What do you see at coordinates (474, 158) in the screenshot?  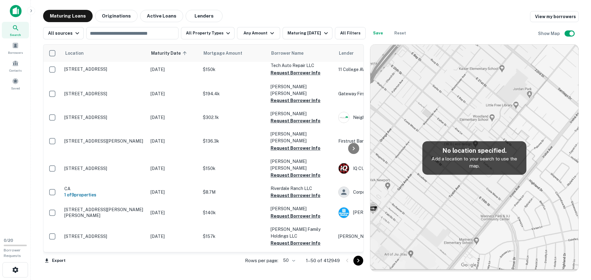 I see `img: map-placeholder.webp` at bounding box center [474, 158].